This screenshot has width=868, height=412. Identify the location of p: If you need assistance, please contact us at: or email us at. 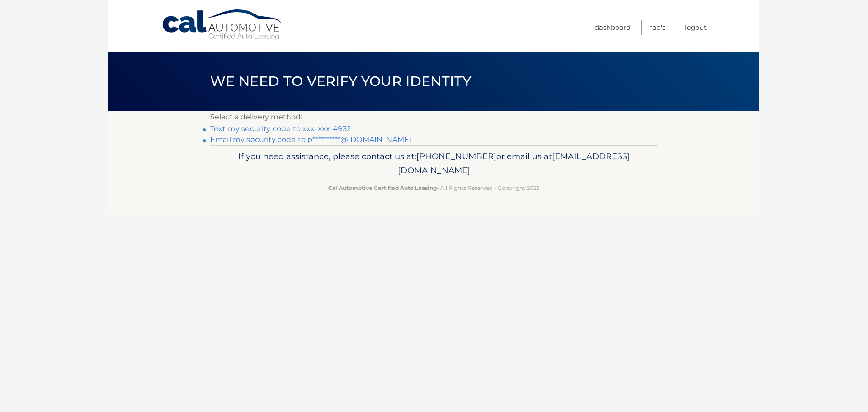
(434, 164).